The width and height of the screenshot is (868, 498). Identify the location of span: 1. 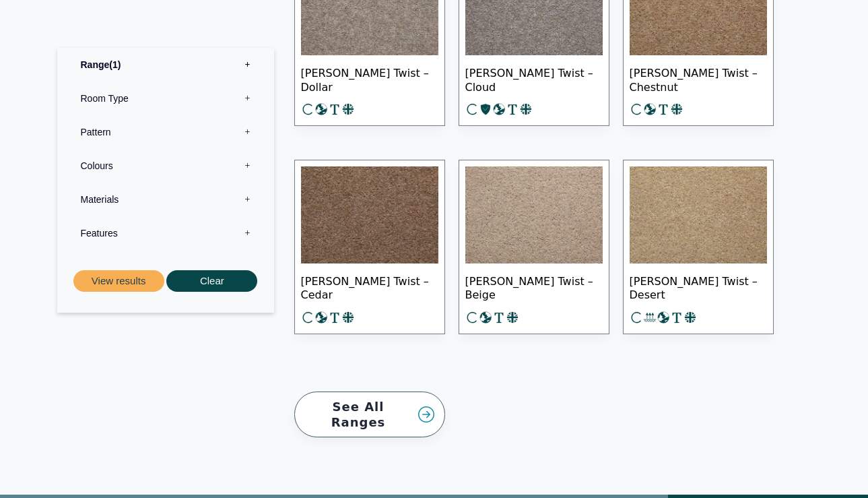
(115, 64).